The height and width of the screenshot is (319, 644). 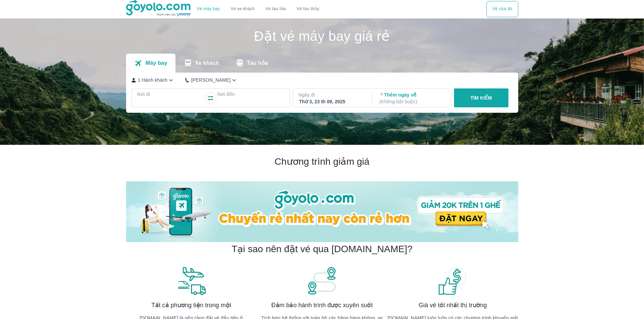 I want to click on p: Thêm ngày về, so click(x=412, y=99).